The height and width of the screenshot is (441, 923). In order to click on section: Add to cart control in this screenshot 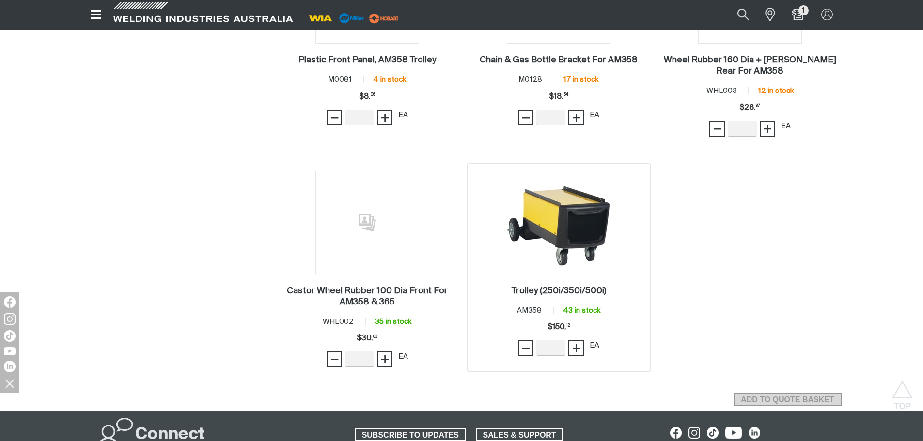, I will do `click(787, 398)`.